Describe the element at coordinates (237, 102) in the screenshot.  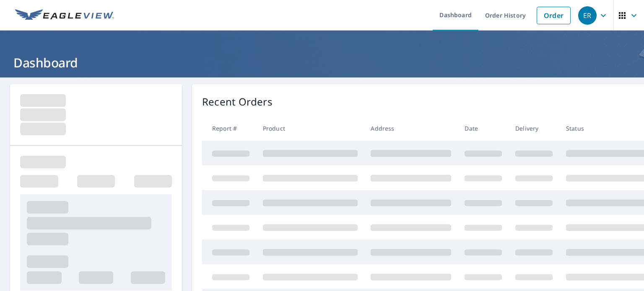
I see `p: Recent Orders` at that location.